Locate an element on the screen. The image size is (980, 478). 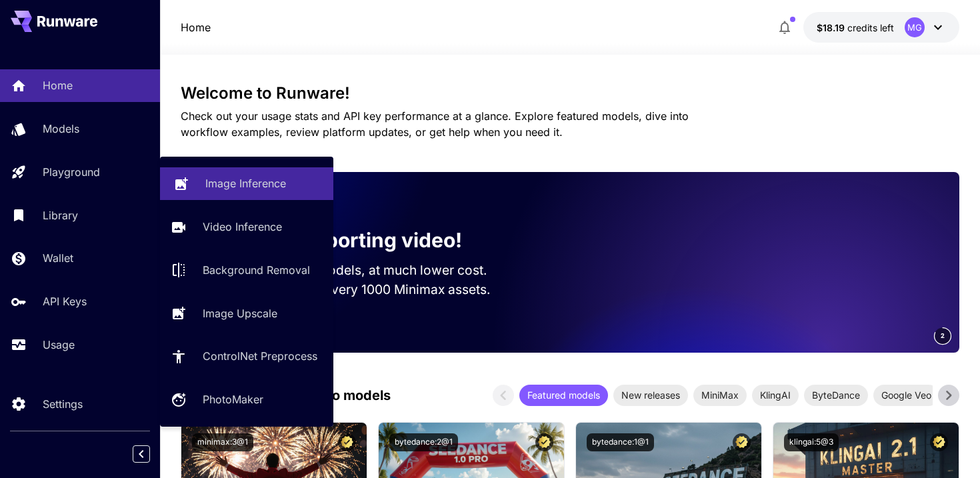
span: ByteDance is located at coordinates (836, 394).